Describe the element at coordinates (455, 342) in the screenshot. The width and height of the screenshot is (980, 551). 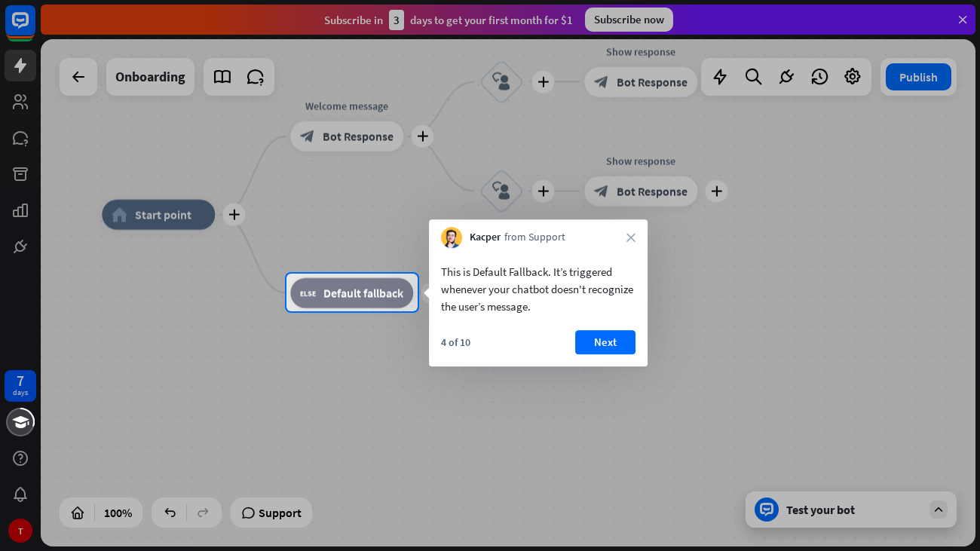
I see `div: 4 of 10` at that location.